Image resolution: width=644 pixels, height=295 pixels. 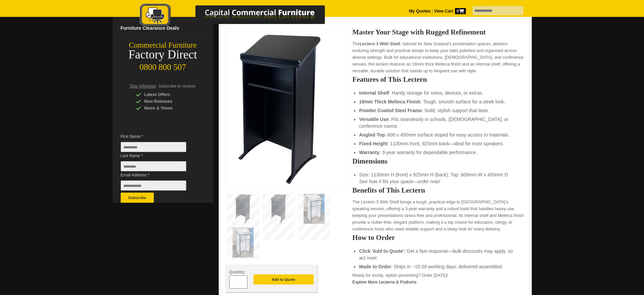 I want to click on strong: Angled Top, so click(x=372, y=135).